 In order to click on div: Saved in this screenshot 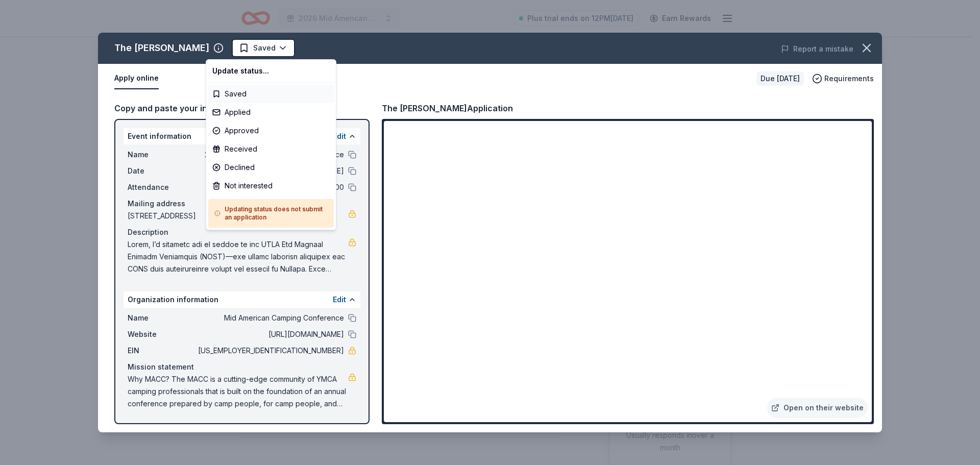, I will do `click(271, 94)`.